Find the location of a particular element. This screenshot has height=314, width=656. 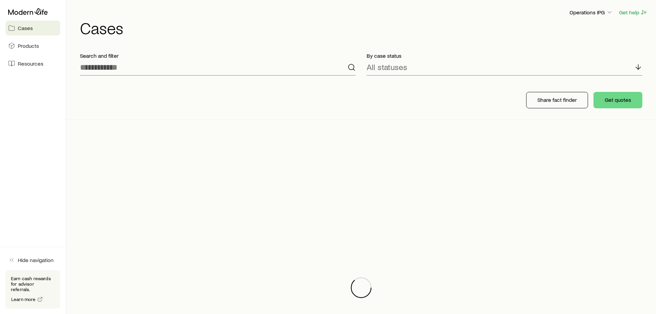

button: Share fact finder is located at coordinates (557, 100).